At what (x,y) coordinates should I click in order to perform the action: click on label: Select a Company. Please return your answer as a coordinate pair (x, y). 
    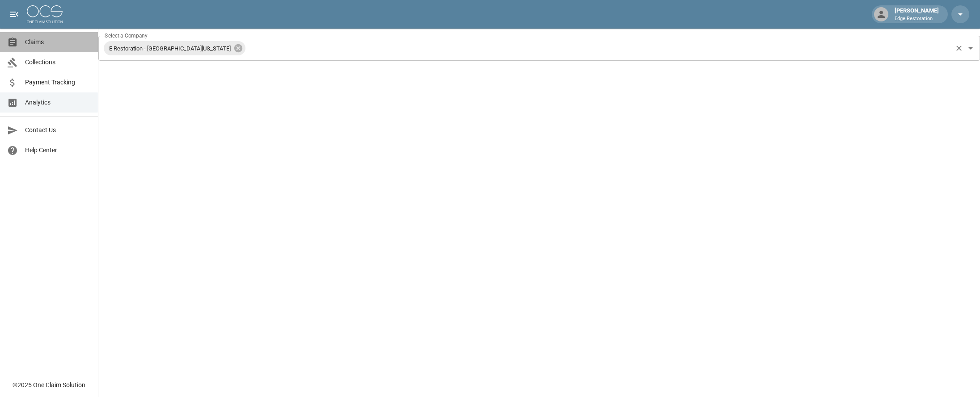
    Looking at the image, I should click on (126, 36).